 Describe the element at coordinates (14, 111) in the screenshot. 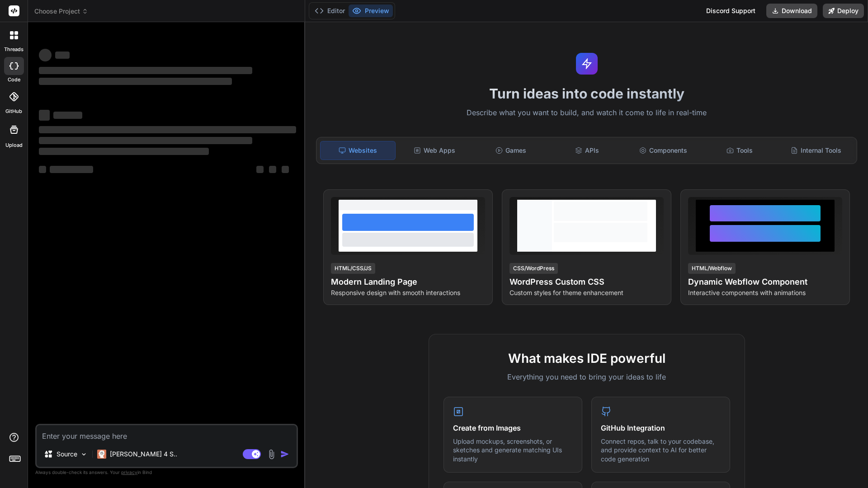

I see `label: GitHub` at that location.